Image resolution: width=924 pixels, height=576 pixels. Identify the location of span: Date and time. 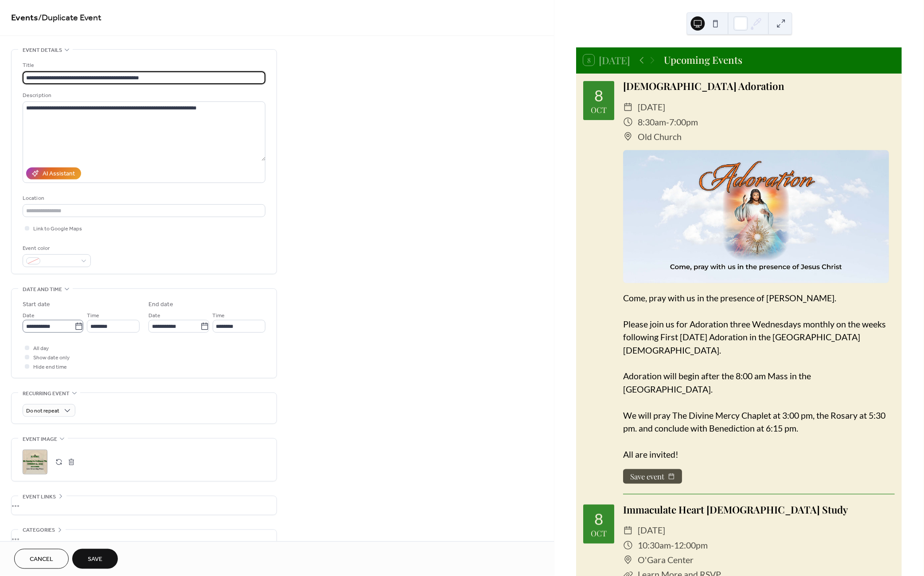
(42, 289).